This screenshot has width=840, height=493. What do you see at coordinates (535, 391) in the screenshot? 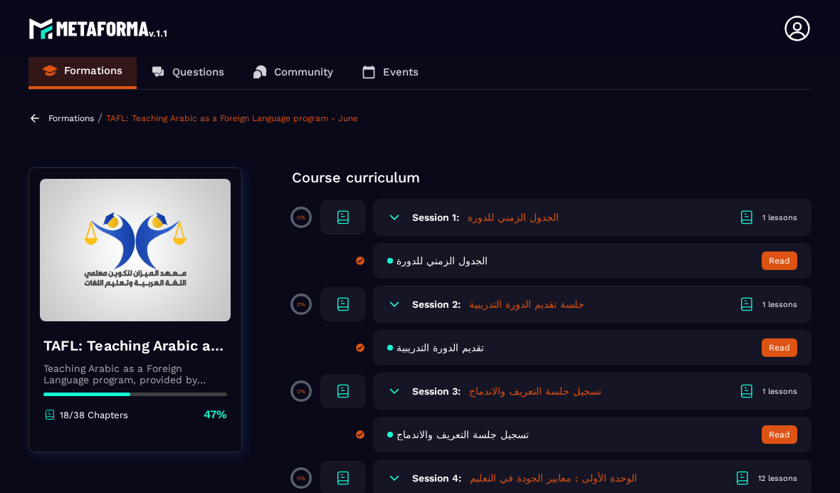
I see `h5: تسجيل جلسة التعريف والاندماج` at bounding box center [535, 391].